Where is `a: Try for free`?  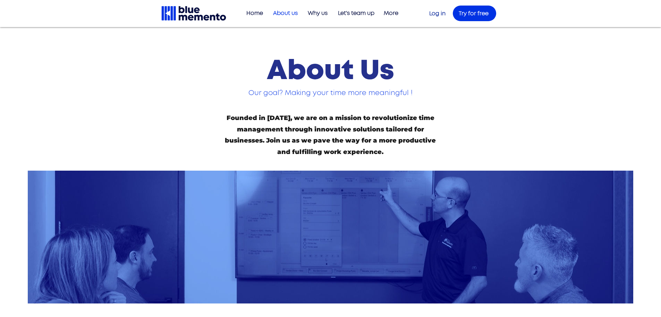
a: Try for free is located at coordinates (474, 13).